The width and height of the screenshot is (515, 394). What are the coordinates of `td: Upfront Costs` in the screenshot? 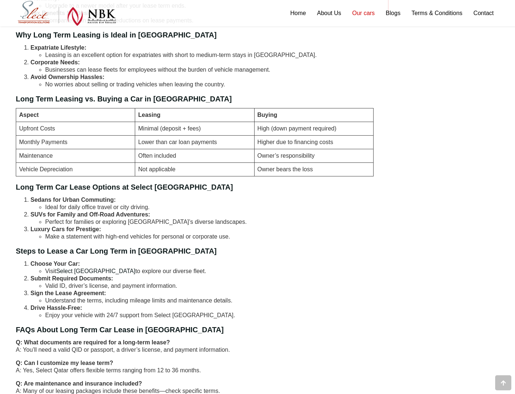 It's located at (76, 128).